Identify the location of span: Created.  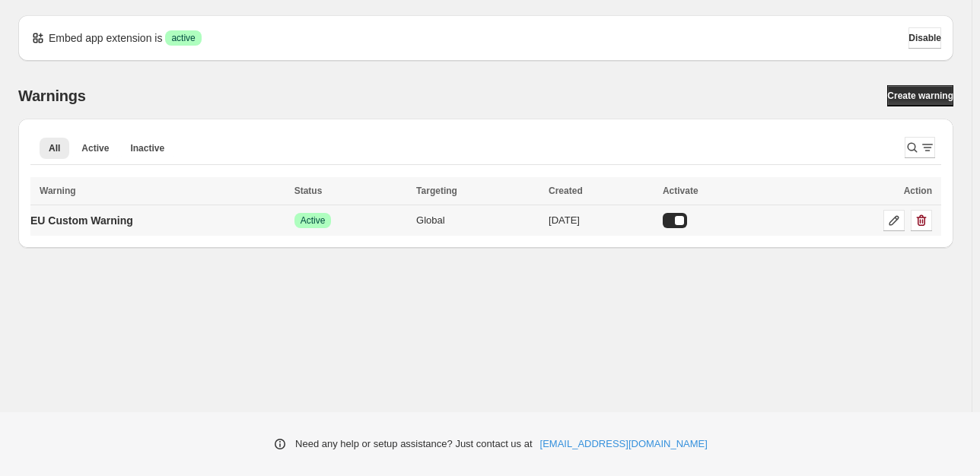
(566, 191).